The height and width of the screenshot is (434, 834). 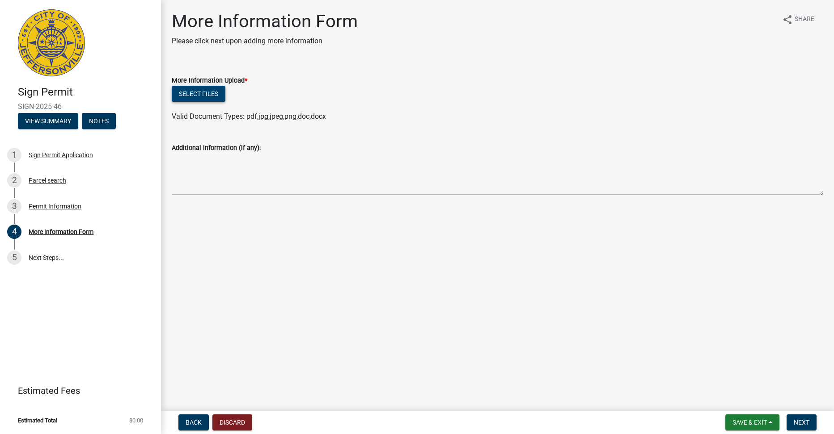 I want to click on span: Back, so click(x=194, y=423).